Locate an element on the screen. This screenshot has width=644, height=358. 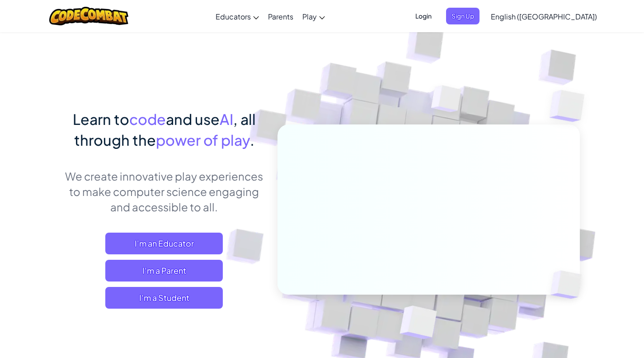
a: Play is located at coordinates (314, 16).